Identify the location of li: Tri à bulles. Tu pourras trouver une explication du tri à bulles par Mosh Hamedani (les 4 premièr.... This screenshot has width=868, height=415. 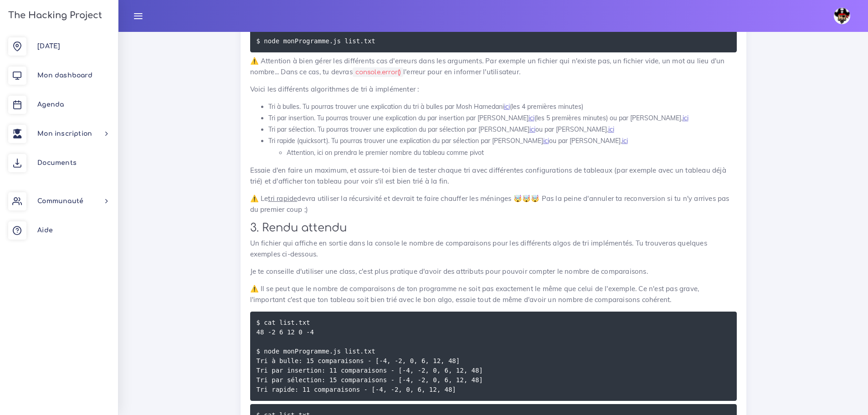
(502, 107).